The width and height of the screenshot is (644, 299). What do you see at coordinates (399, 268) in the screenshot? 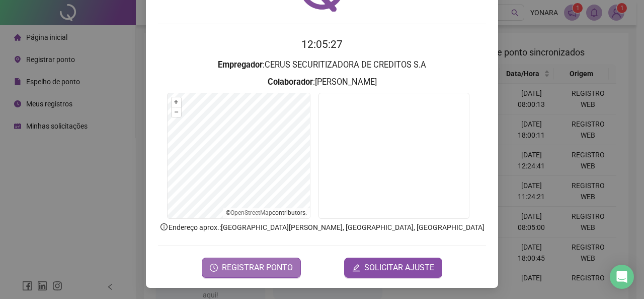
I see `span: SOLICITAR AJUSTE` at bounding box center [399, 268].